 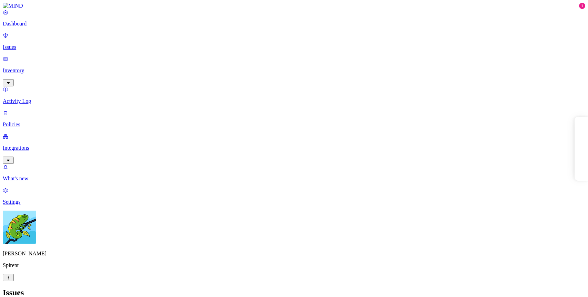 I want to click on p: Integrations, so click(x=294, y=148).